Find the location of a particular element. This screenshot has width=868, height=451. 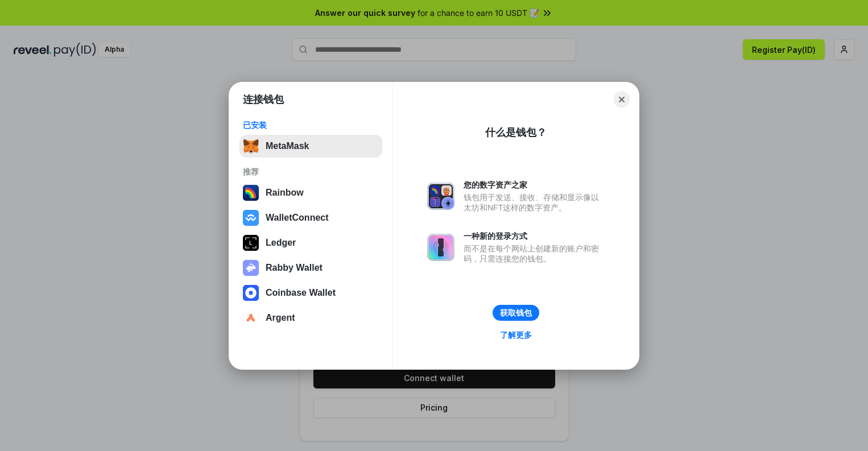

button: Rabby Wallet is located at coordinates (311, 268).